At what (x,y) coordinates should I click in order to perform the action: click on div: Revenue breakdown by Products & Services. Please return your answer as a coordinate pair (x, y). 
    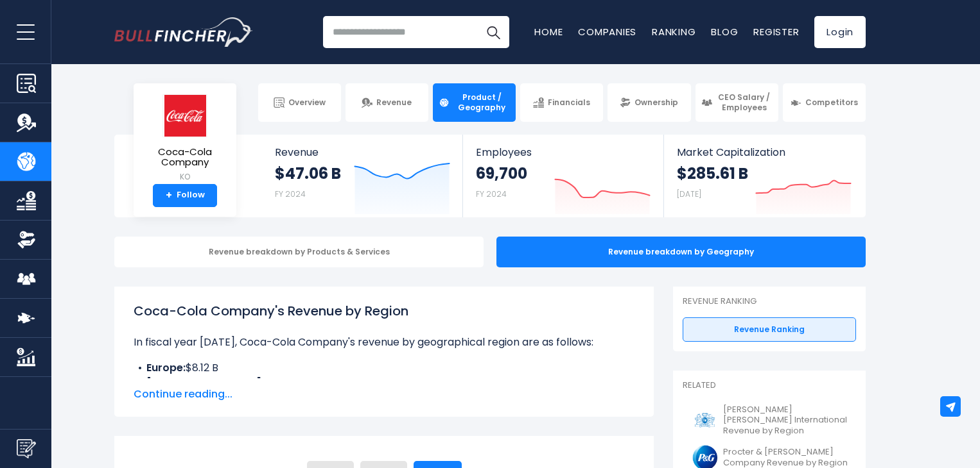
    Looking at the image, I should click on (299, 252).